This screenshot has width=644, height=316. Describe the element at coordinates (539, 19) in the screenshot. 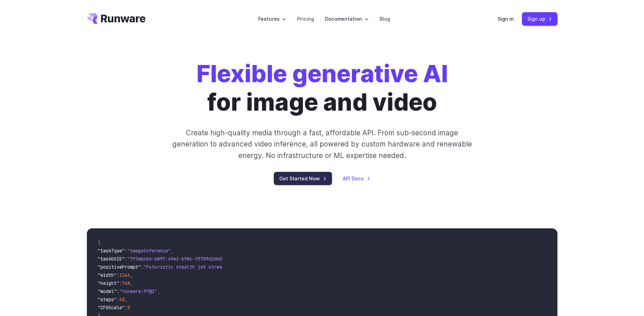

I see `a: Sign up` at that location.